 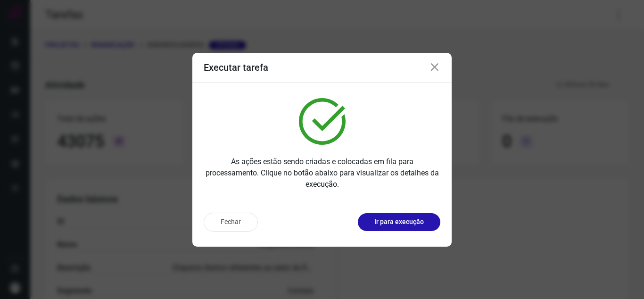 What do you see at coordinates (399, 222) in the screenshot?
I see `p: Ir para execução` at bounding box center [399, 222].